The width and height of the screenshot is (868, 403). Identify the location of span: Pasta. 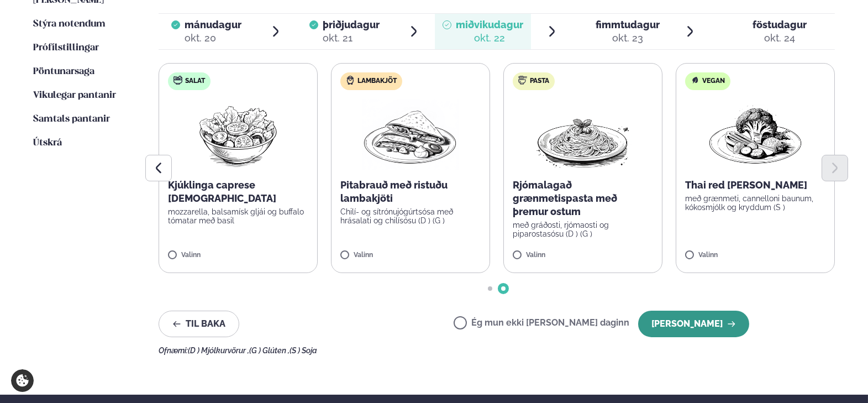
(539, 81).